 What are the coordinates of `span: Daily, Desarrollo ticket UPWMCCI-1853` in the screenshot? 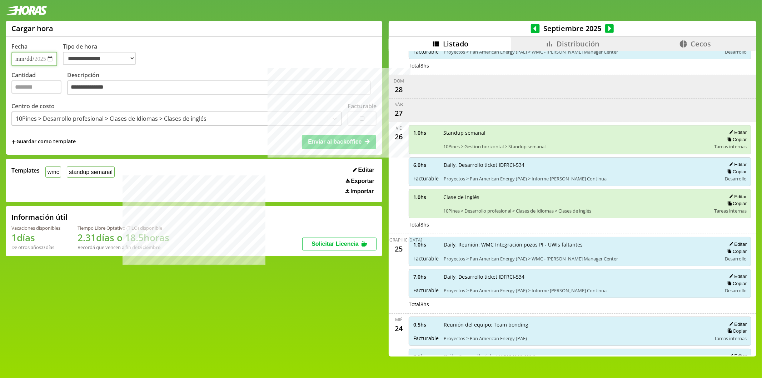 It's located at (580, 356).